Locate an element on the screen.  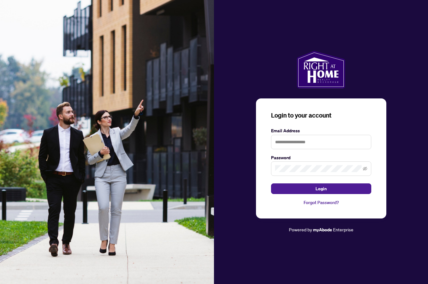
span: Powered by is located at coordinates (301, 230).